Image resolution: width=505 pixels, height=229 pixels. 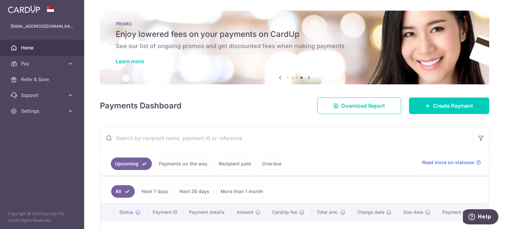 What do you see at coordinates (130, 61) in the screenshot?
I see `a: Learn more` at bounding box center [130, 61].